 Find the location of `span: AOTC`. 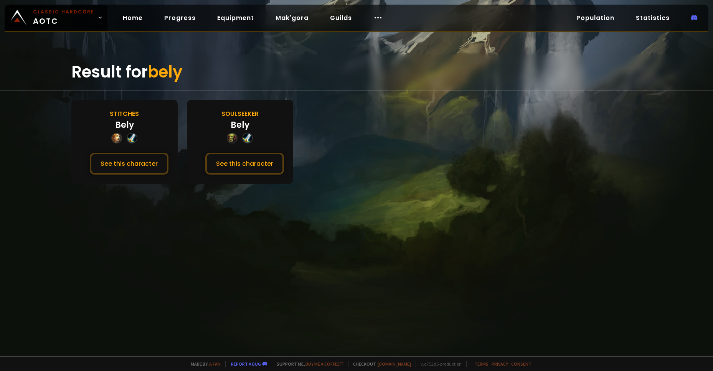

span: AOTC is located at coordinates (64, 18).